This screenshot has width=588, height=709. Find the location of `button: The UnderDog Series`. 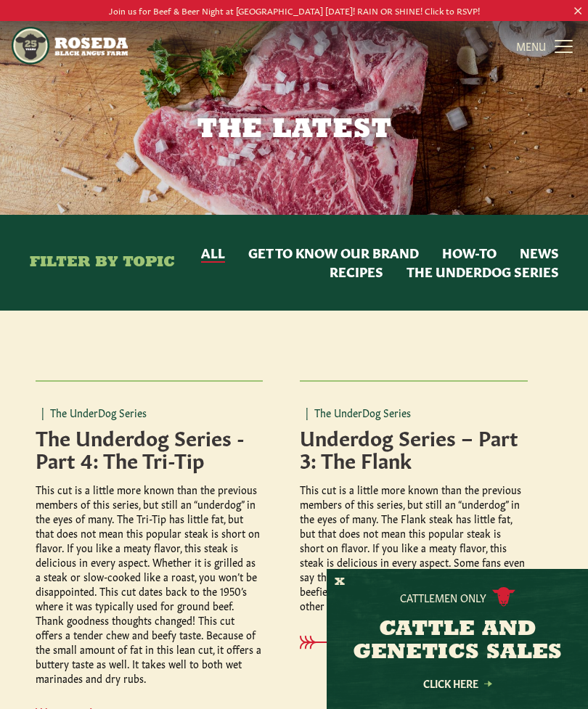

button: The UnderDog Series is located at coordinates (483, 272).